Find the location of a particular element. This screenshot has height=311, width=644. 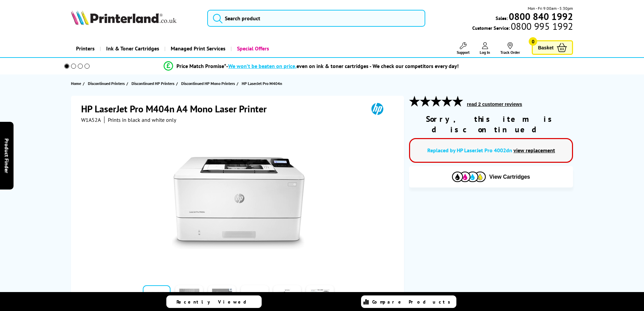

span: Home is located at coordinates (76, 83).